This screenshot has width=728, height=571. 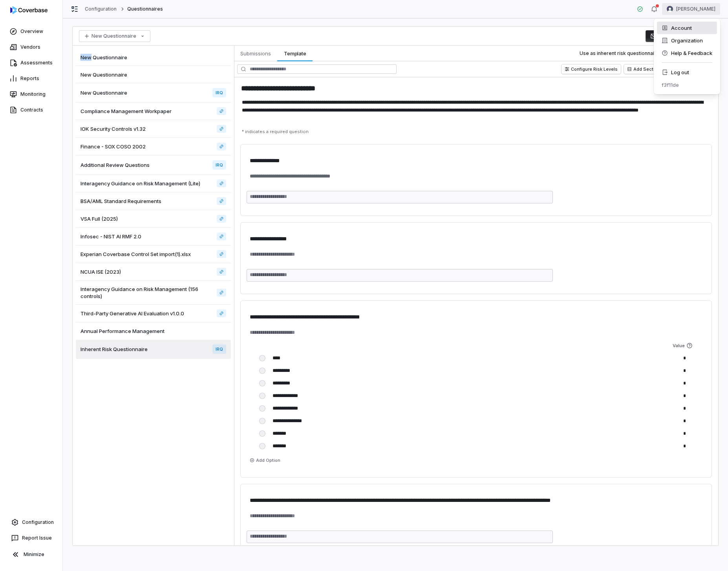 I want to click on p: f3f11de, so click(x=670, y=85).